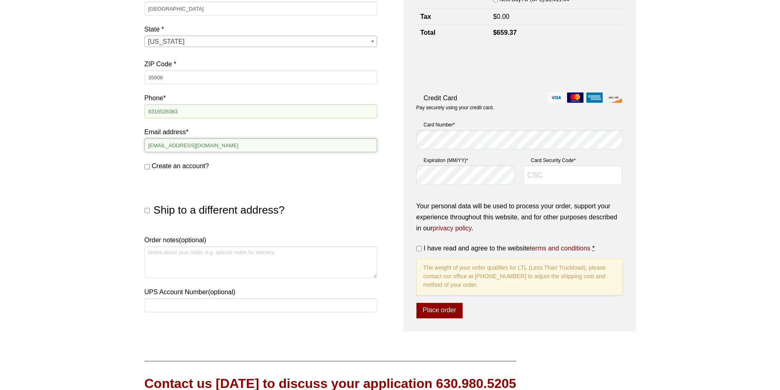 This screenshot has height=390, width=780. What do you see at coordinates (147, 167) in the screenshot?
I see `input: Create an account?` at bounding box center [147, 167].